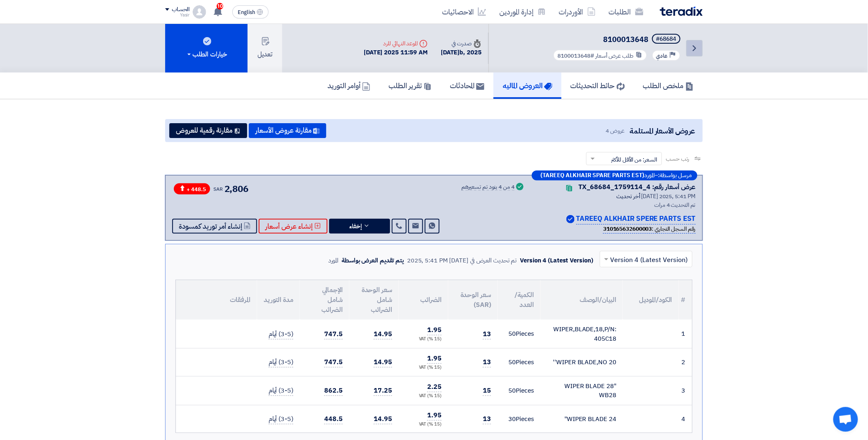 This screenshot has width=868, height=440. I want to click on div: عرض أسعار رقم: TX_68684_1759114_4, so click(637, 187).